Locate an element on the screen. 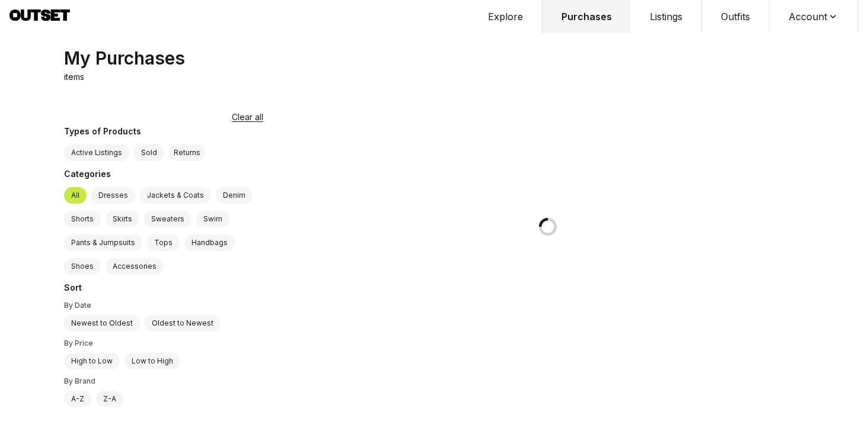 Image resolution: width=868 pixels, height=444 pixels. label: Skirts is located at coordinates (122, 219).